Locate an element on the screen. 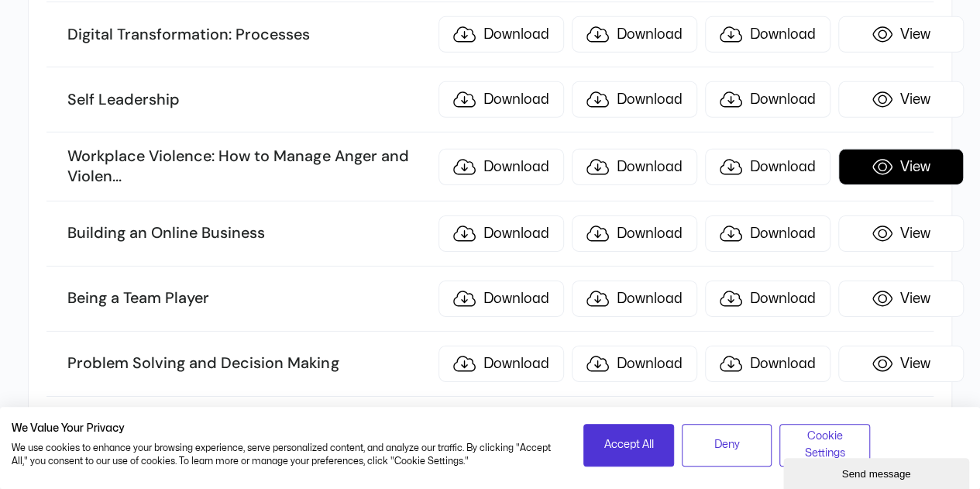 This screenshot has width=980, height=489. span: Accept All is located at coordinates (629, 445).